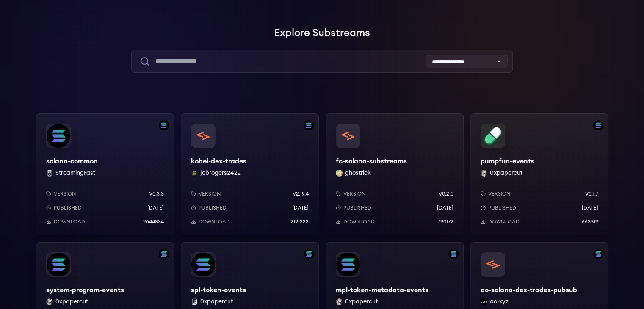 The width and height of the screenshot is (644, 309). I want to click on p: 2191222, so click(299, 222).